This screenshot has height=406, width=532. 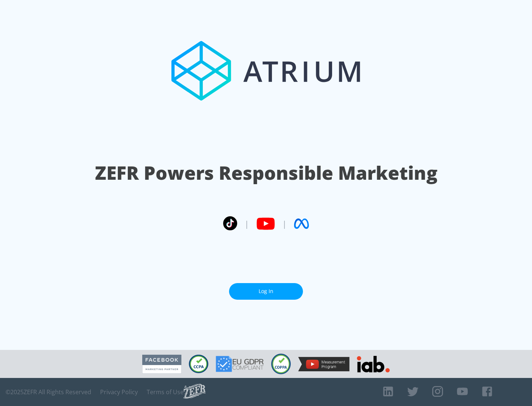 What do you see at coordinates (165, 392) in the screenshot?
I see `a: Terms of Use` at bounding box center [165, 392].